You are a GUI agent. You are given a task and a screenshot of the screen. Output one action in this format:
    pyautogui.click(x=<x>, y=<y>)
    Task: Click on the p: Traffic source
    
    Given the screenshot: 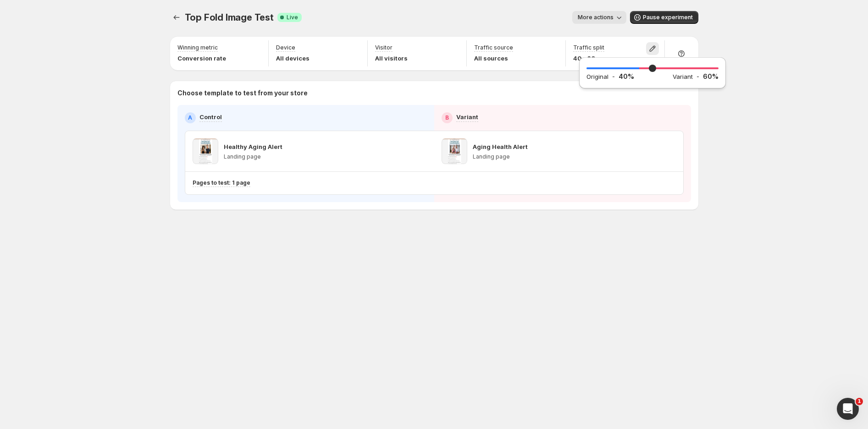 What is the action you would take?
    pyautogui.click(x=493, y=48)
    